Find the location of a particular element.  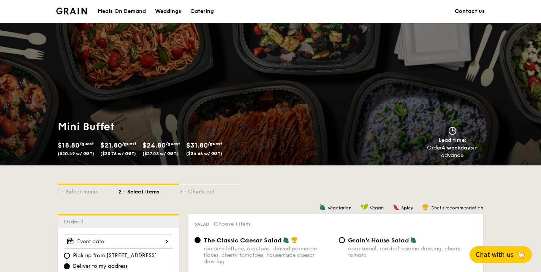

img: Grain is located at coordinates (71, 11).